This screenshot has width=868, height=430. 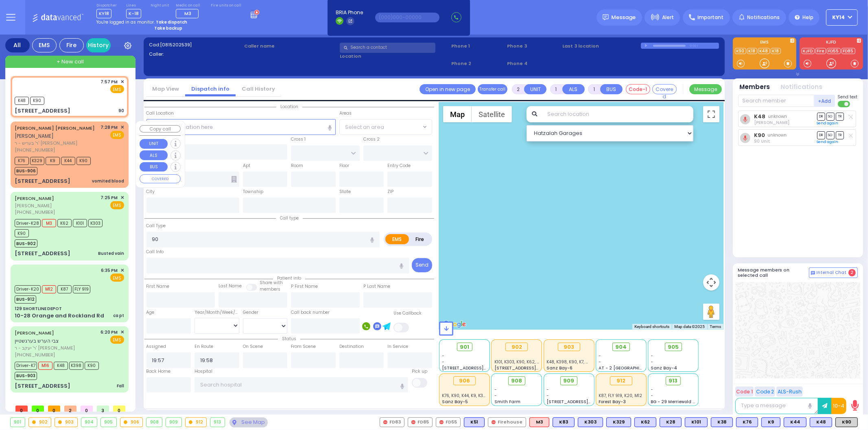 What do you see at coordinates (111, 253) in the screenshot?
I see `div: Busted vain` at bounding box center [111, 253].